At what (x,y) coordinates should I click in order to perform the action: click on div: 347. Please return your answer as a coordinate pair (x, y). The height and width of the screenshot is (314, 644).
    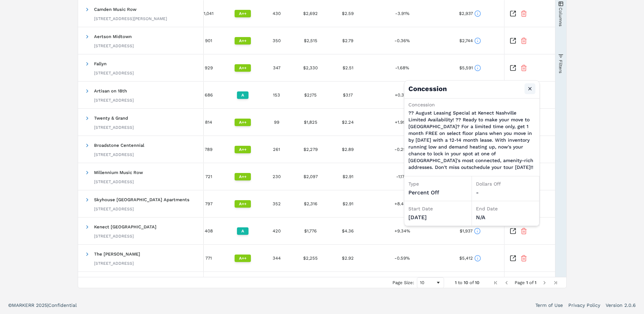
    Looking at the image, I should click on (277, 68).